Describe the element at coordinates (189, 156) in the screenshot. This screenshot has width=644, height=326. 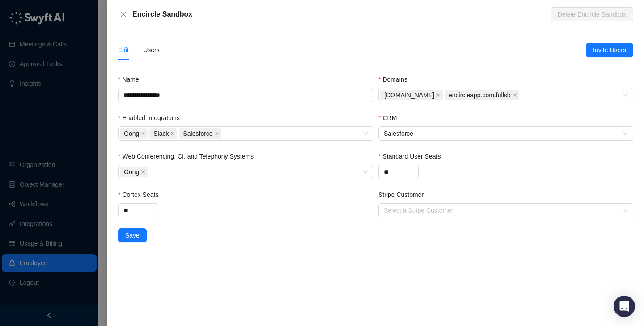
I see `label: Web Conferencing, CI, and Telephony Systems` at that location.